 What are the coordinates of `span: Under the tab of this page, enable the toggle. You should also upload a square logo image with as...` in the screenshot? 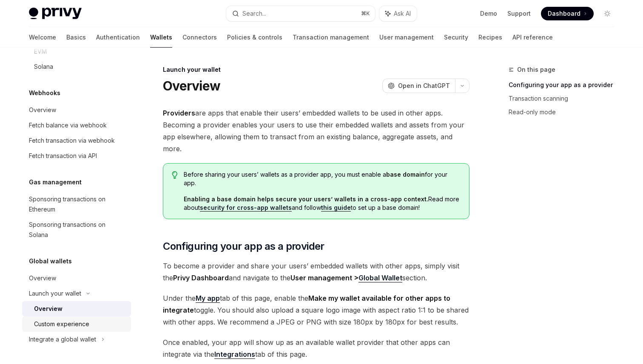 It's located at (316, 310).